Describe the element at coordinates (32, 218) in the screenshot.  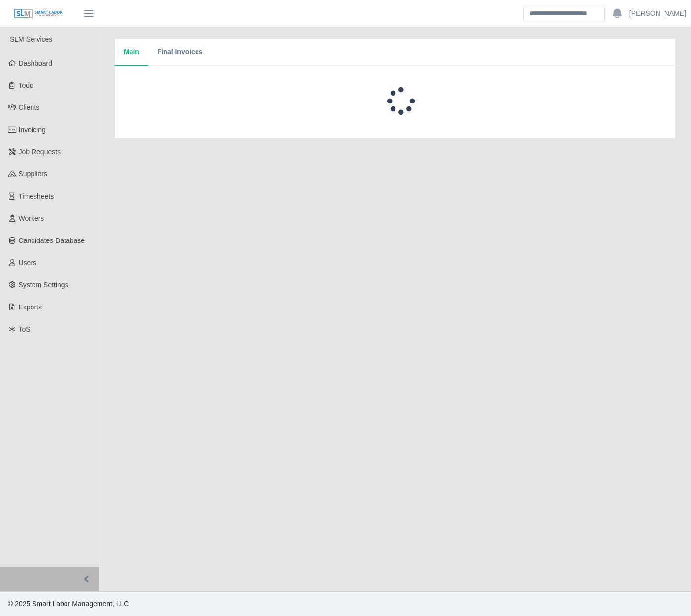
I see `span: Workers` at that location.